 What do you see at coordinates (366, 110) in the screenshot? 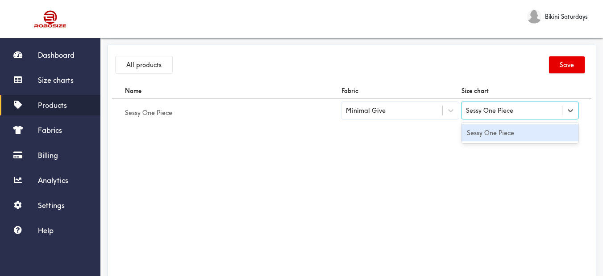
I see `div: Minimal Give` at bounding box center [366, 110].